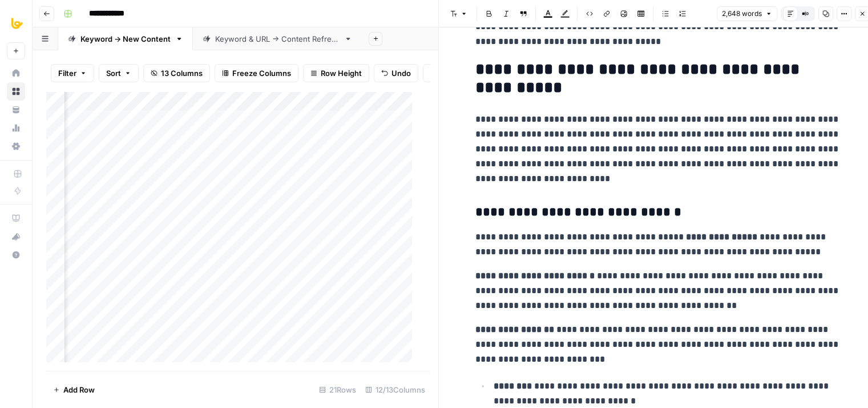 The width and height of the screenshot is (868, 408). I want to click on span: Row Height, so click(341, 73).